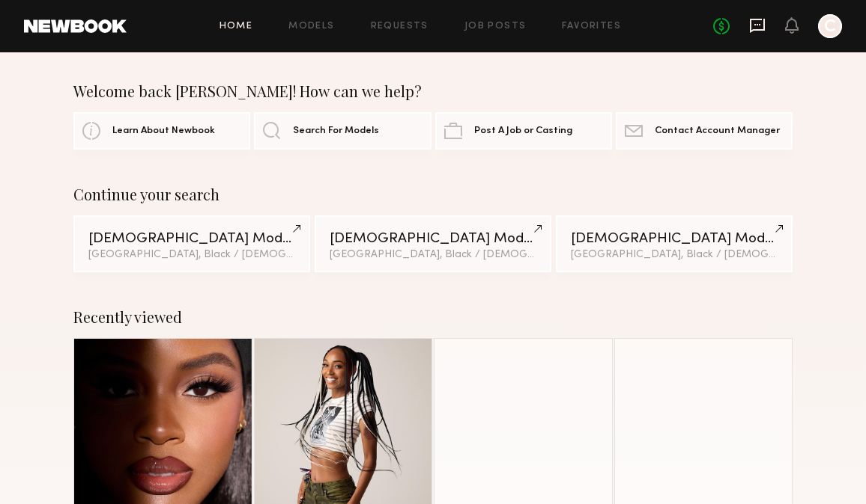 This screenshot has width=866, height=504. I want to click on a: Learn About Newbook, so click(161, 131).